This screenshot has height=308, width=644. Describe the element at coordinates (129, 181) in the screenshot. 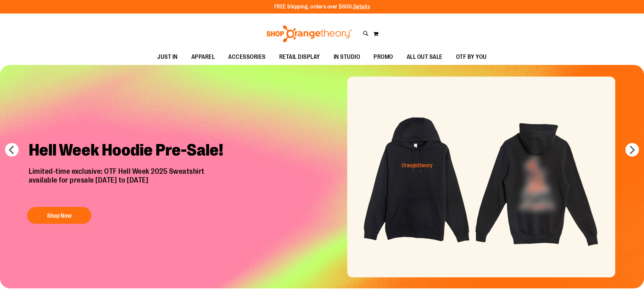

I see `a: Hell Week Hoodie Pre-Sale! Limited-time exclusive: OTF Hell Week 2025 Sweatshirtavailable for pre...` at that location.